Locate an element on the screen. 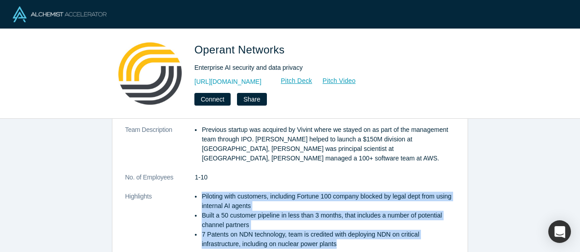  button: Share is located at coordinates (252, 99).